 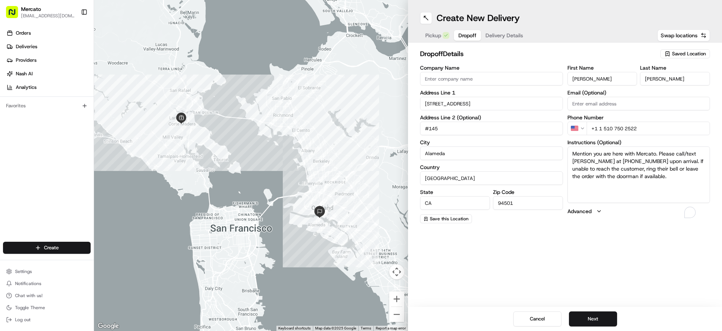 What do you see at coordinates (72, 211) in the screenshot?
I see `a: Powered byPylon` at bounding box center [72, 211].